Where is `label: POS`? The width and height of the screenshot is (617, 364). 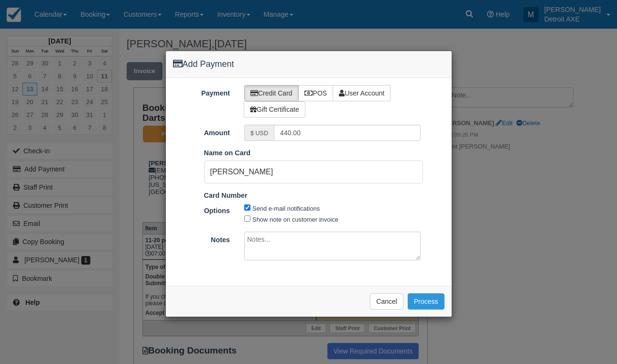 label: POS is located at coordinates (316, 93).